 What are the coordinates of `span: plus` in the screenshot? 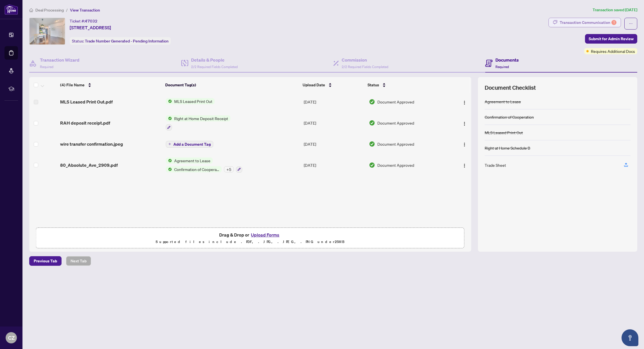 It's located at (169, 144).